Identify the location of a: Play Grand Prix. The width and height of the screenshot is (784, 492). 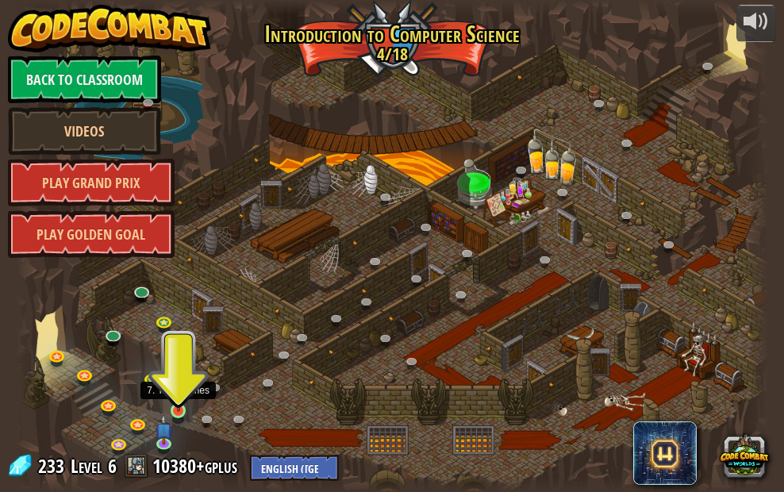
(91, 182).